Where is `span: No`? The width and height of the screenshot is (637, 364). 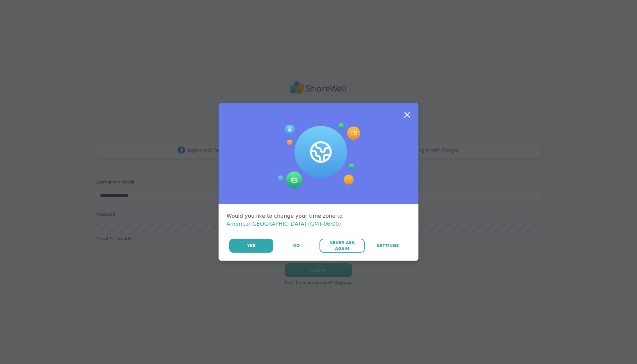 span: No is located at coordinates (297, 246).